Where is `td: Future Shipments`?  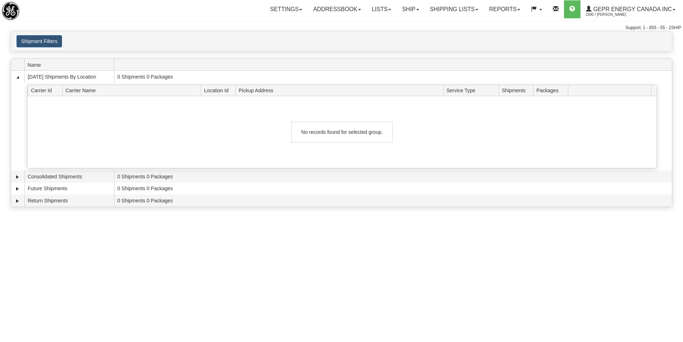
td: Future Shipments is located at coordinates (69, 189).